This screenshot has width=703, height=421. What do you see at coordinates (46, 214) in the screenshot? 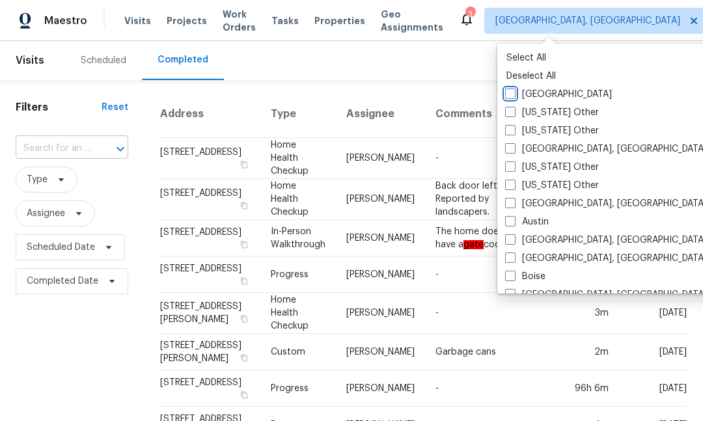
I see `span: Assignee` at bounding box center [46, 214].